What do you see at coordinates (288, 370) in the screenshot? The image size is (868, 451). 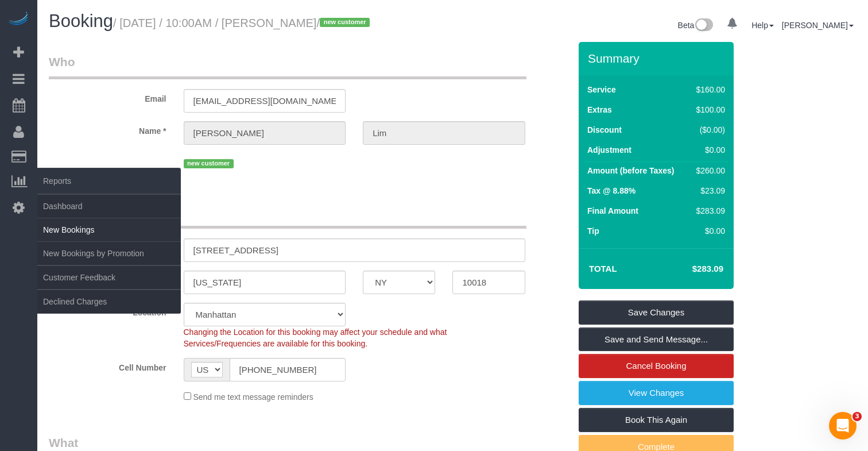 I see `input: Cell Number` at bounding box center [288, 370].